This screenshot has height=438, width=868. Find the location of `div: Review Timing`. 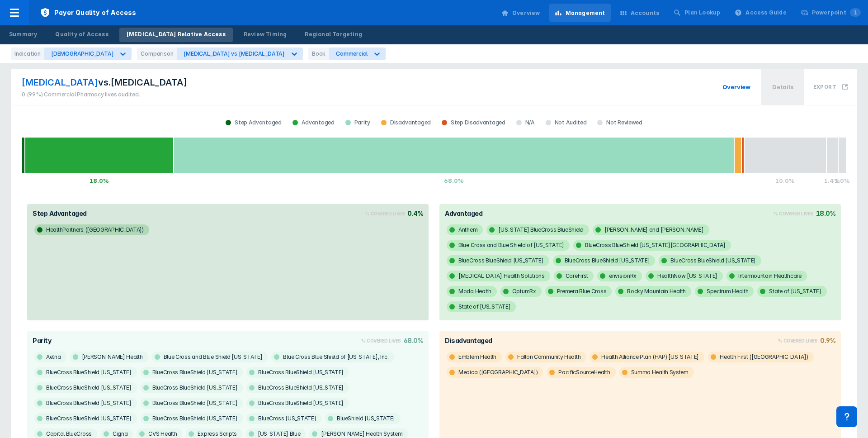

div: Review Timing is located at coordinates (266, 34).